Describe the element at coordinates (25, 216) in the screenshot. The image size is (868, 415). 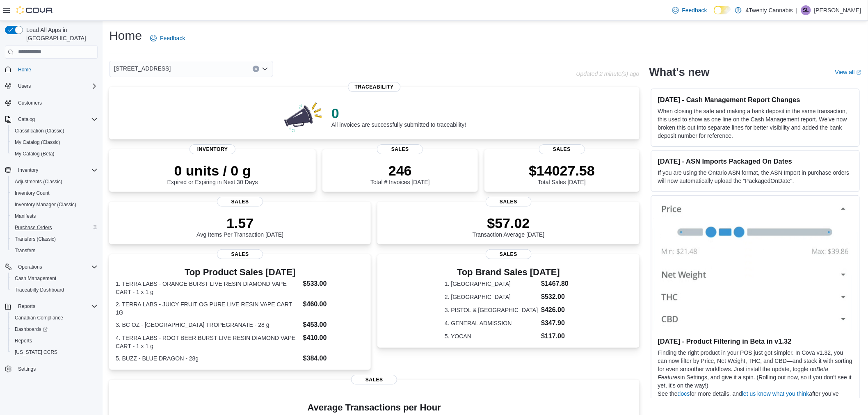
I see `a: Manifests` at that location.